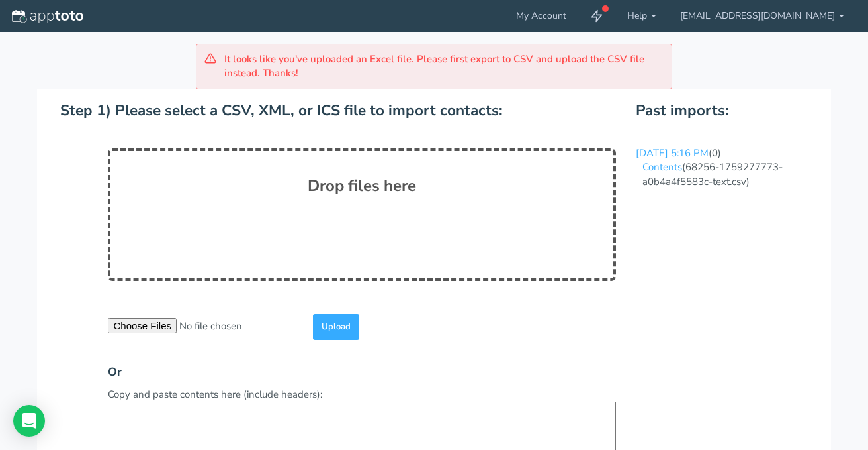 Image resolution: width=868 pixels, height=450 pixels. I want to click on div: Drop files here, so click(362, 214).